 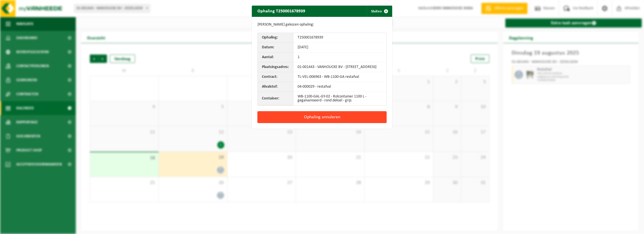 I want to click on td: TL-VEL-006963 - WB-1100-GA restafval, so click(x=340, y=77).